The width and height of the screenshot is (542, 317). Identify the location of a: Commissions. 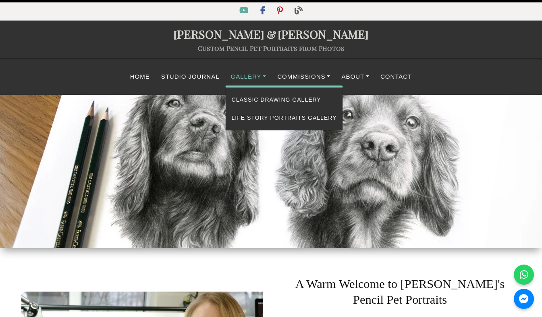
(303, 77).